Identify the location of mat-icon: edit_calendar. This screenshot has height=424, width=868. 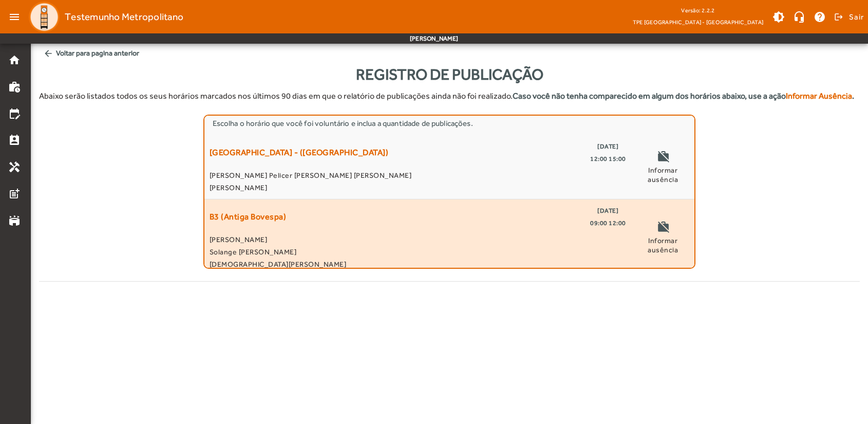
(14, 113).